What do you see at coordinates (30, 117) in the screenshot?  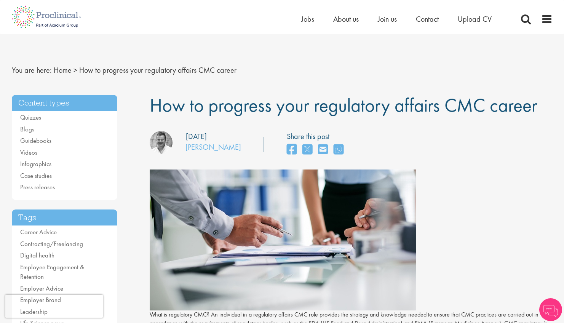 I see `a: Quizzes` at bounding box center [30, 117].